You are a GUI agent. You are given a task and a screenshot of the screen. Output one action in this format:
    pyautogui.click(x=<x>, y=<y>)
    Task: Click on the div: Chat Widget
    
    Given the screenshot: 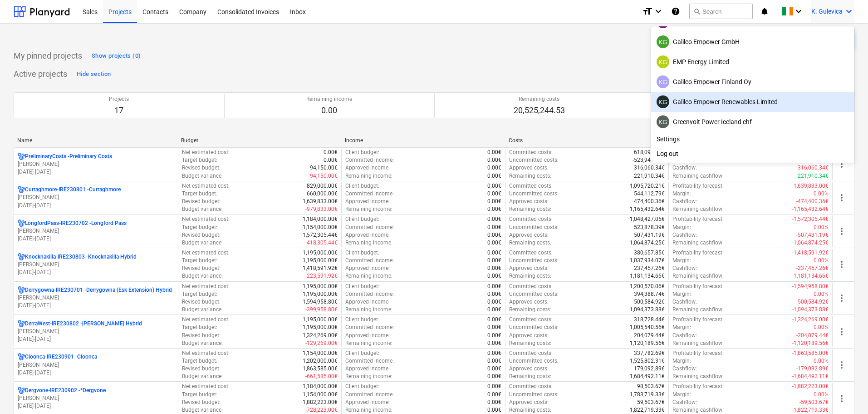 What is the action you would take?
    pyautogui.click(x=845, y=392)
    